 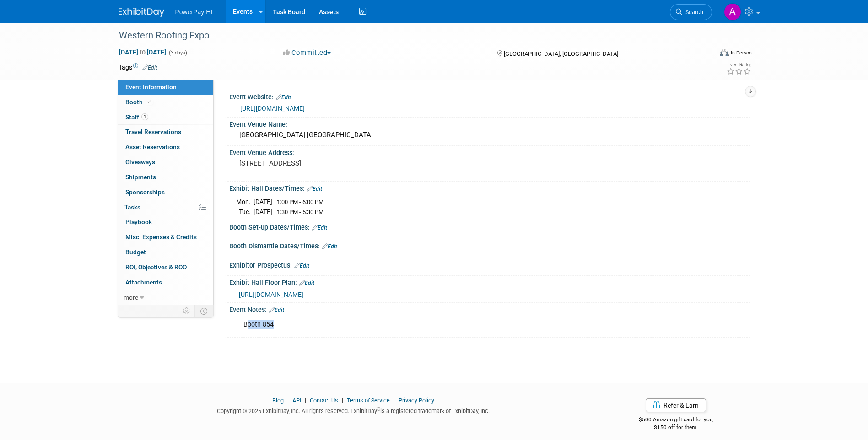 I want to click on a: Tasks, so click(x=166, y=208).